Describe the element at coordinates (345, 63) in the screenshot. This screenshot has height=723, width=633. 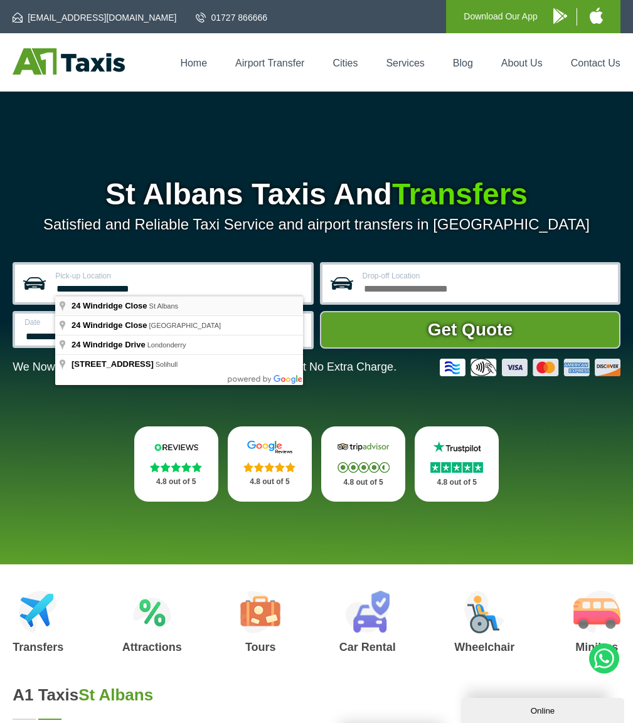
I see `a: Cities` at that location.